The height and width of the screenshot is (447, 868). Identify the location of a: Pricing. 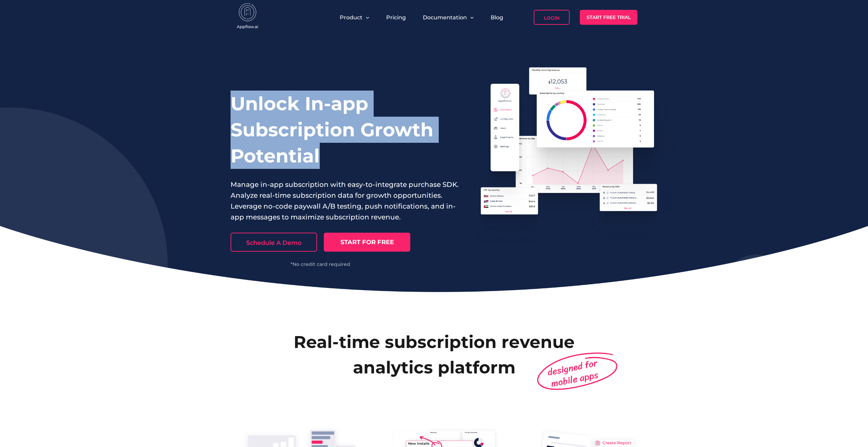
(396, 17).